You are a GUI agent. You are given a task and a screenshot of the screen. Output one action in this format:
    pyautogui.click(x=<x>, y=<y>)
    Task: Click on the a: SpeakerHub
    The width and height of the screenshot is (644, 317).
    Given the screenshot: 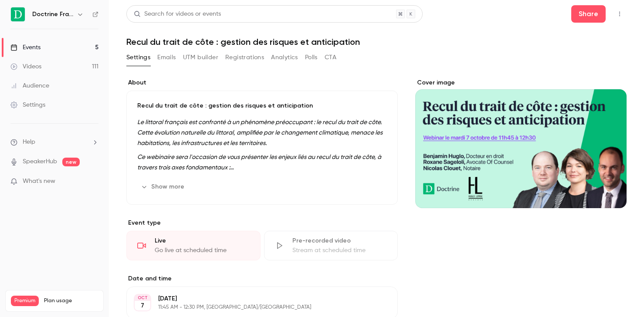 What is the action you would take?
    pyautogui.click(x=39, y=161)
    